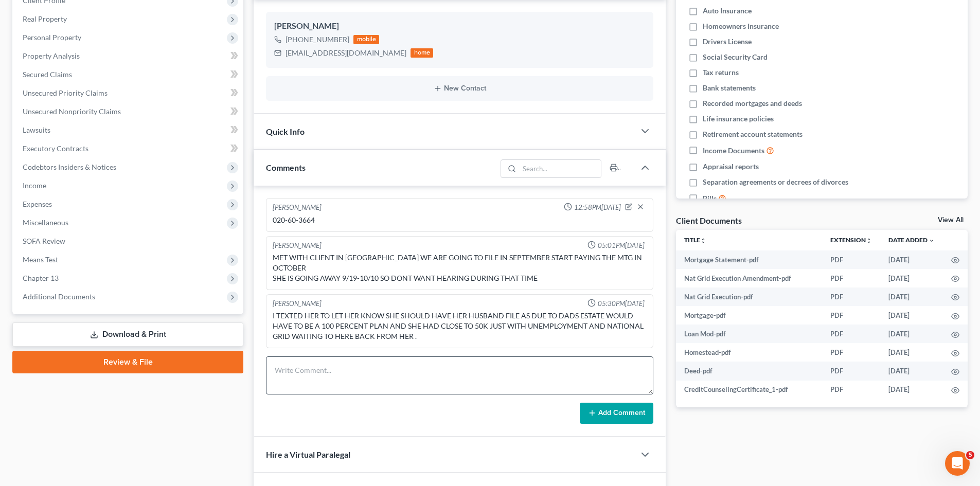 The image size is (980, 486). Describe the element at coordinates (727, 42) in the screenshot. I see `span: Drivers License` at that location.